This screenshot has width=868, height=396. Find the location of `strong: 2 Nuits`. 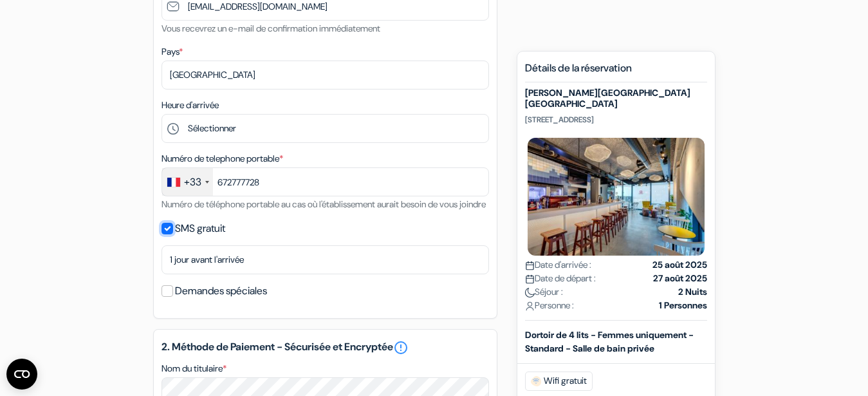

strong: 2 Nuits is located at coordinates (693, 291).